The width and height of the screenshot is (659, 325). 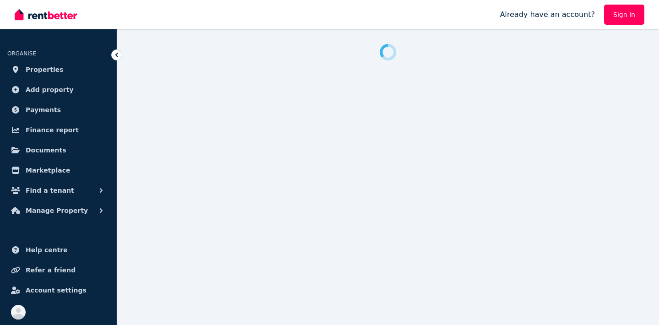 What do you see at coordinates (52, 130) in the screenshot?
I see `span: Finance report` at bounding box center [52, 130].